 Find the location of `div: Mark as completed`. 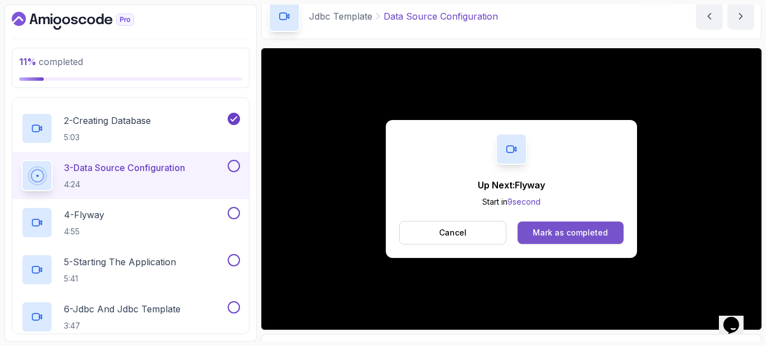

div: Mark as completed is located at coordinates (570, 233).